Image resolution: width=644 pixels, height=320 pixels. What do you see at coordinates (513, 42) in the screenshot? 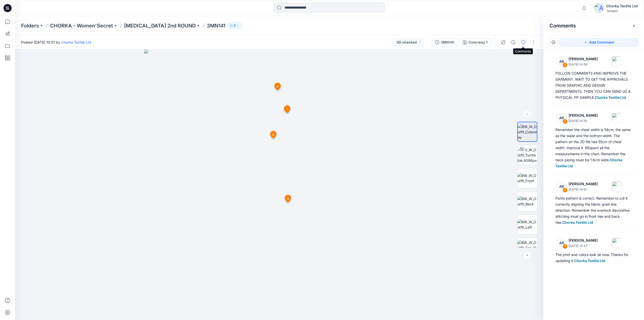
I see `button: Details` at bounding box center [513, 42].